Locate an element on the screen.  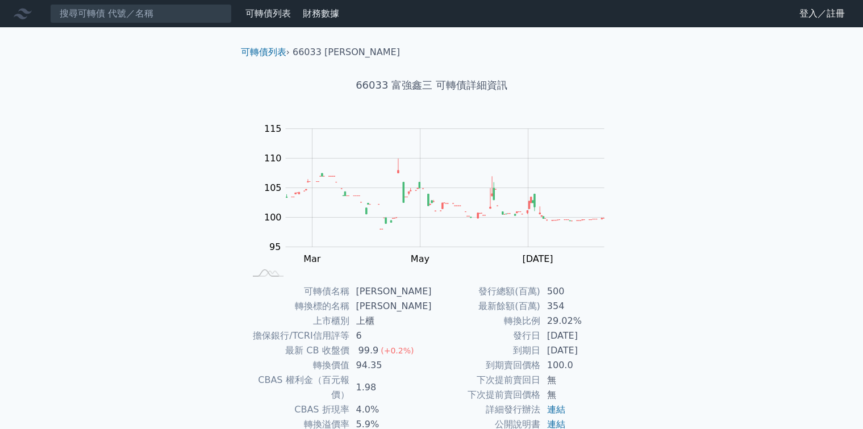
tspan: May is located at coordinates (420, 259).